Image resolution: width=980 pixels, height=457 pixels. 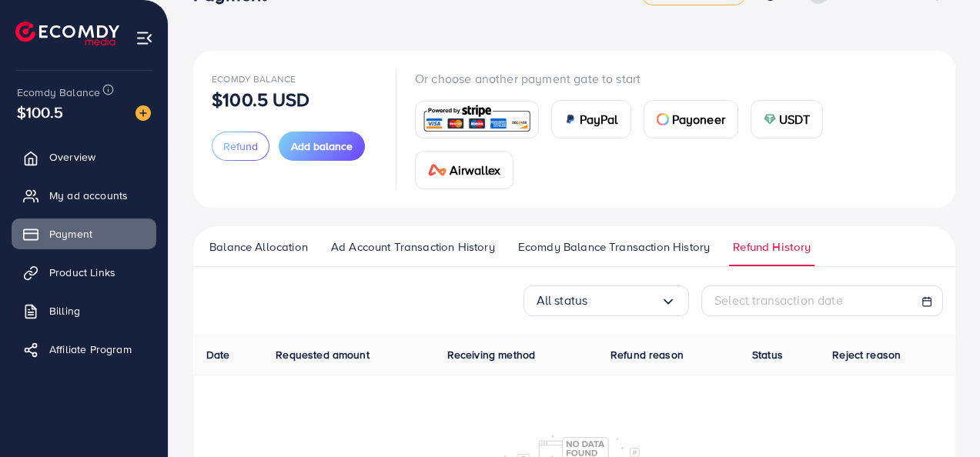 I want to click on span: Payoneer, so click(x=698, y=120).